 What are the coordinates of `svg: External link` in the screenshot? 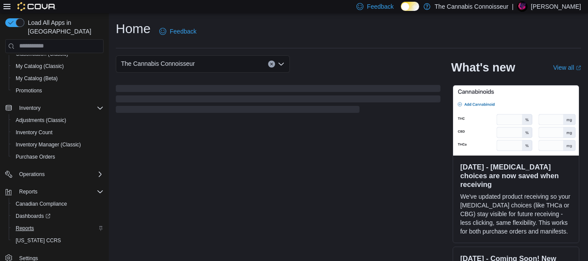 It's located at (579, 68).